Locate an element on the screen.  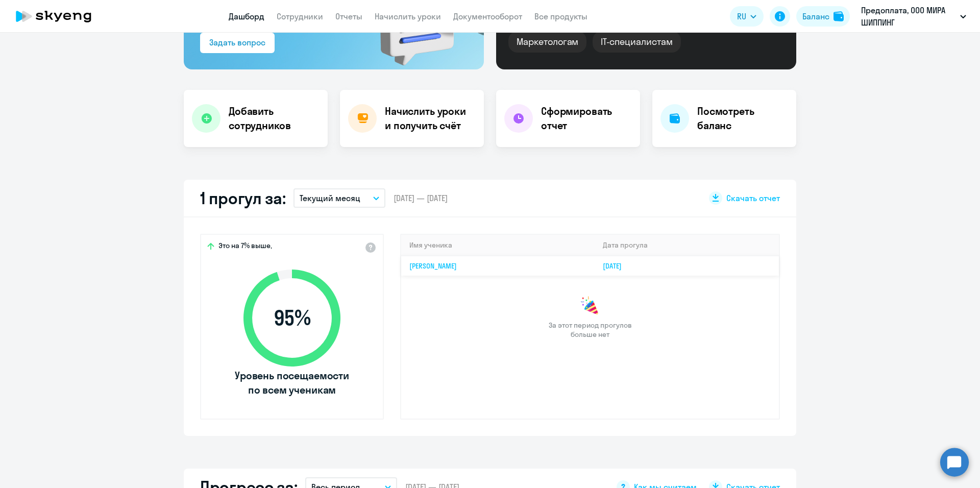
img: congrats is located at coordinates (590, 307).